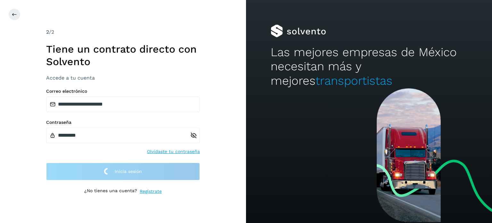 This screenshot has height=223, width=492. Describe the element at coordinates (151, 191) in the screenshot. I see `a: Regístrate` at that location.